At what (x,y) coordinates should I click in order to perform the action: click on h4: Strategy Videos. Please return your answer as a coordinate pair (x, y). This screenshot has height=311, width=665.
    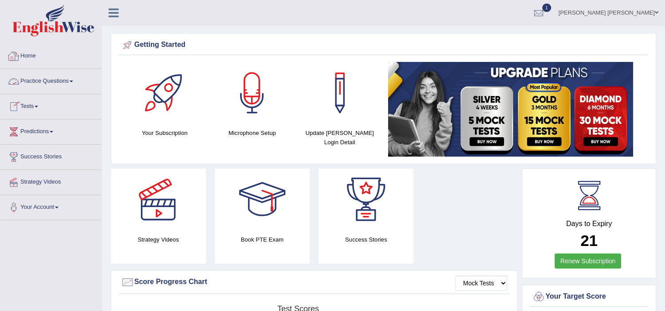
    Looking at the image, I should click on (158, 240).